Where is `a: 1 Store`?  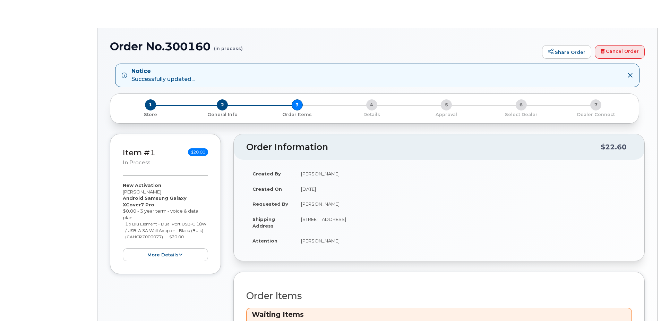
a: 1 Store is located at coordinates (150, 114).